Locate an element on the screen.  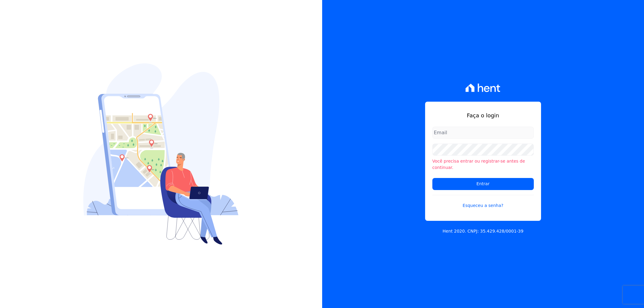
img: Login is located at coordinates (161, 154).